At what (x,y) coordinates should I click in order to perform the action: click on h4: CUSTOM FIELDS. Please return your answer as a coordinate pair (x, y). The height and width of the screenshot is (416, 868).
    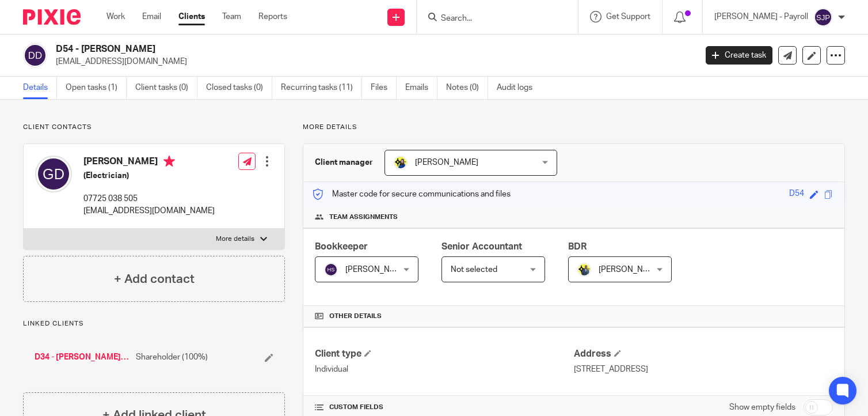
    Looking at the image, I should click on (445, 407).